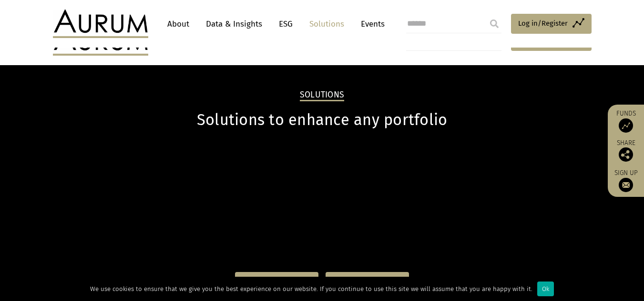 This screenshot has width=644, height=301. What do you see at coordinates (543, 23) in the screenshot?
I see `span: Log in/Register` at bounding box center [543, 23].